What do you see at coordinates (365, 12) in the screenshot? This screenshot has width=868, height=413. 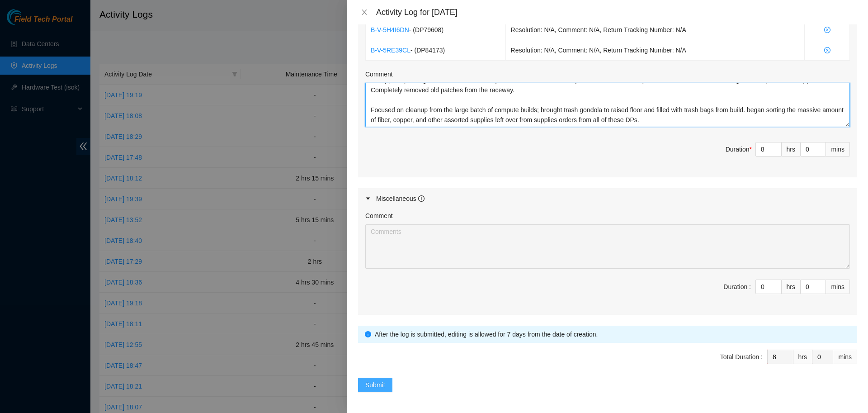 I see `span: close` at bounding box center [365, 12].